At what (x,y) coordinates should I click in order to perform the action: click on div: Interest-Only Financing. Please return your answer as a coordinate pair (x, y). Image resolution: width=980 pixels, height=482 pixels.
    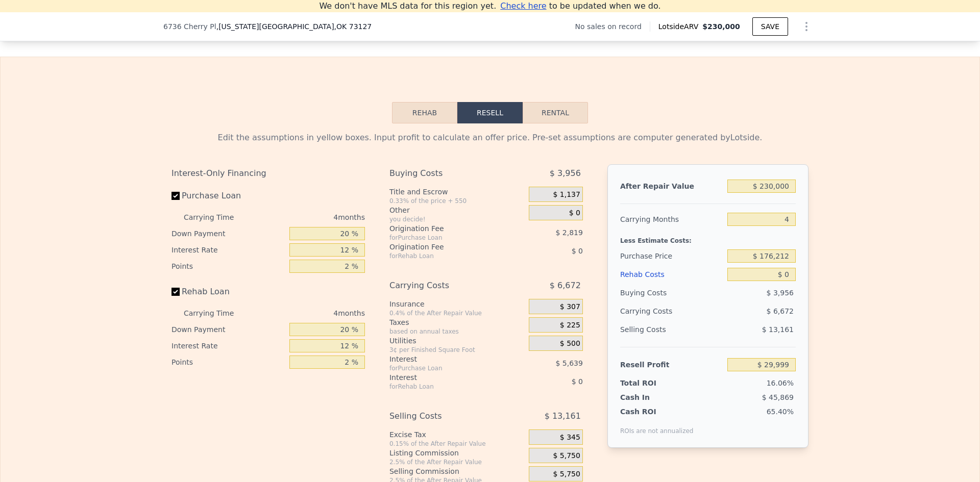
    Looking at the image, I should click on (268, 174).